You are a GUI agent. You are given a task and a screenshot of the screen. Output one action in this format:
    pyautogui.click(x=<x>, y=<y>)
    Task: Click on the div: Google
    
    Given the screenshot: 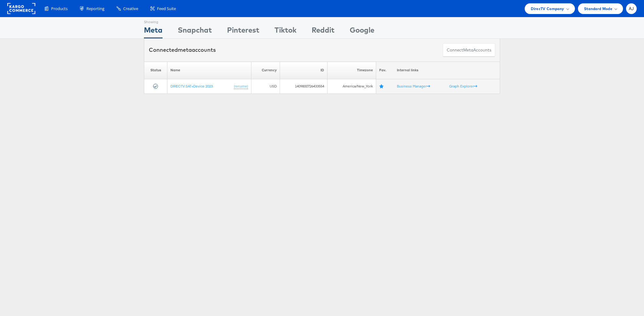 What is the action you would take?
    pyautogui.click(x=362, y=32)
    